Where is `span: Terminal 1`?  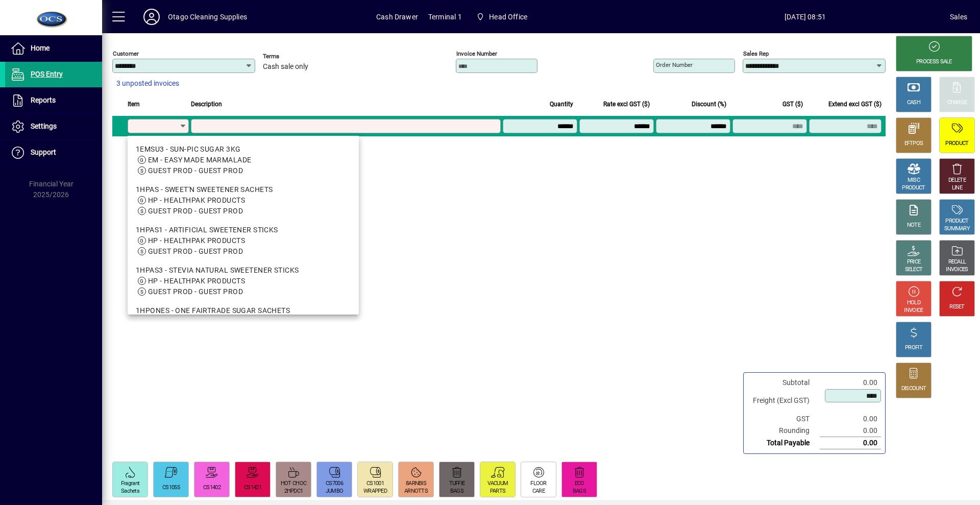
span: Terminal 1 is located at coordinates (445, 17).